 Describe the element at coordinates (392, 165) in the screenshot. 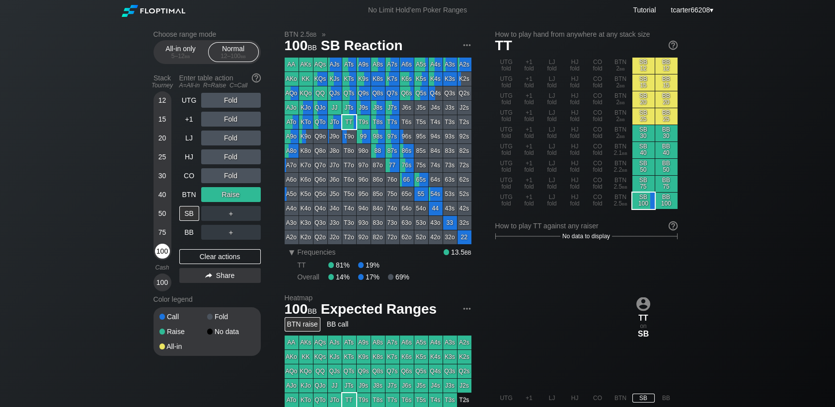

I see `div: 77` at that location.